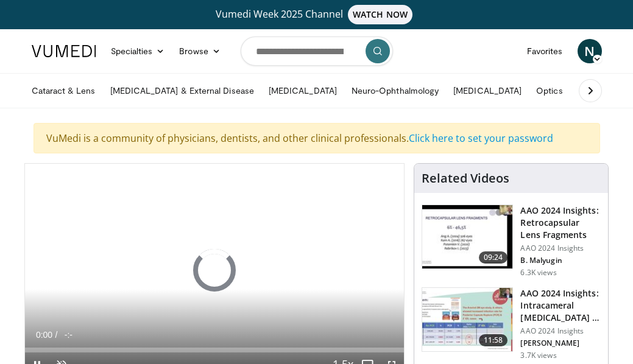  I want to click on p: 3.7K views, so click(538, 355).